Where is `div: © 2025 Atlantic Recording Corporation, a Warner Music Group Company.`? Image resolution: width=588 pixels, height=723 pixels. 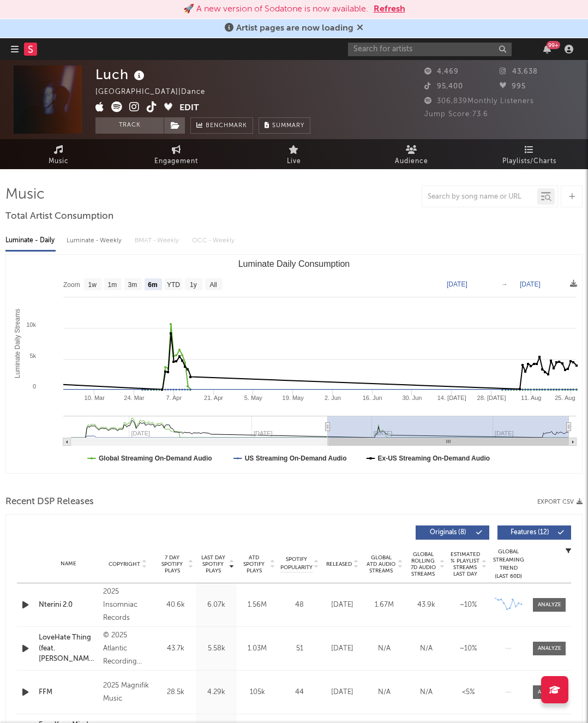 div: © 2025 Atlantic Recording Corporation, a Warner Music Group Company. is located at coordinates (128, 649).